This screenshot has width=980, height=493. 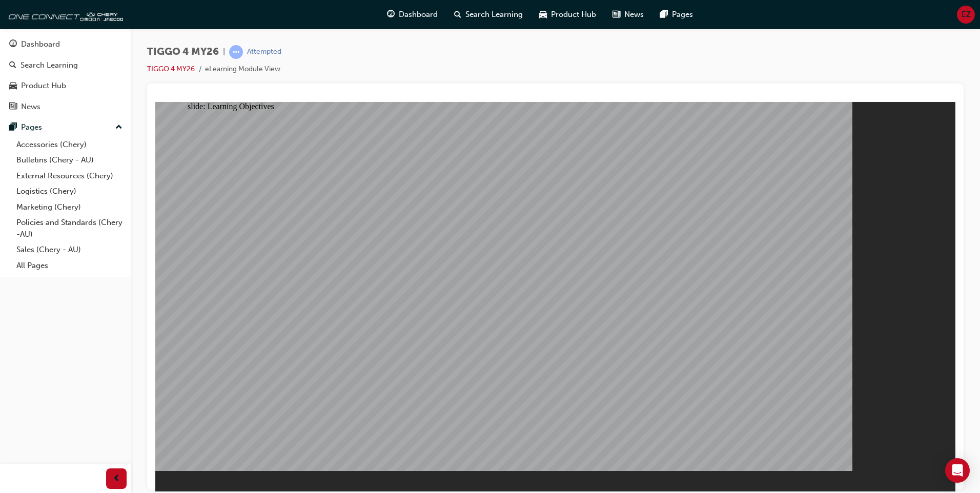 I want to click on a: Bulletins (Chery - AU), so click(x=69, y=160).